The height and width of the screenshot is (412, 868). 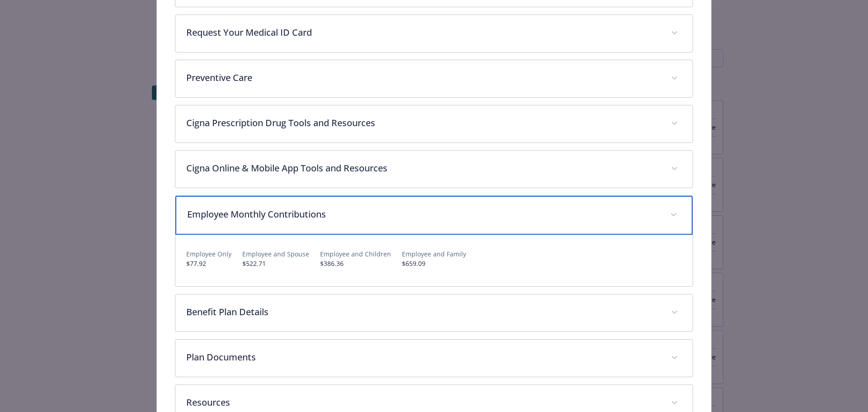 I want to click on p: Employee and Spouse, so click(x=276, y=254).